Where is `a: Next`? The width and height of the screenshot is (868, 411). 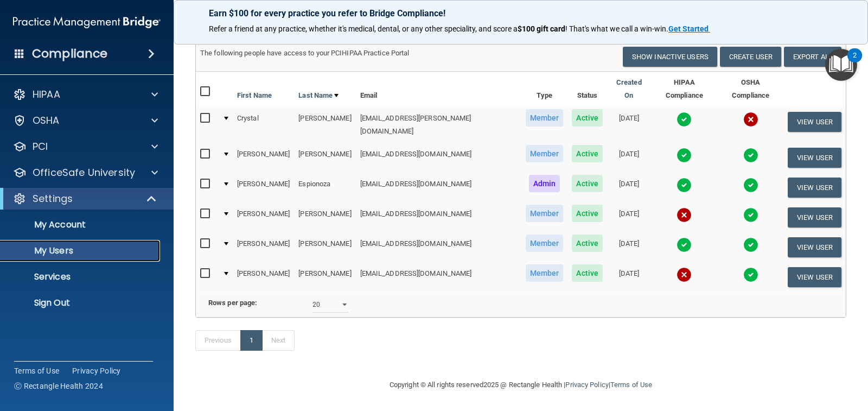
a: Next is located at coordinates (278, 341).